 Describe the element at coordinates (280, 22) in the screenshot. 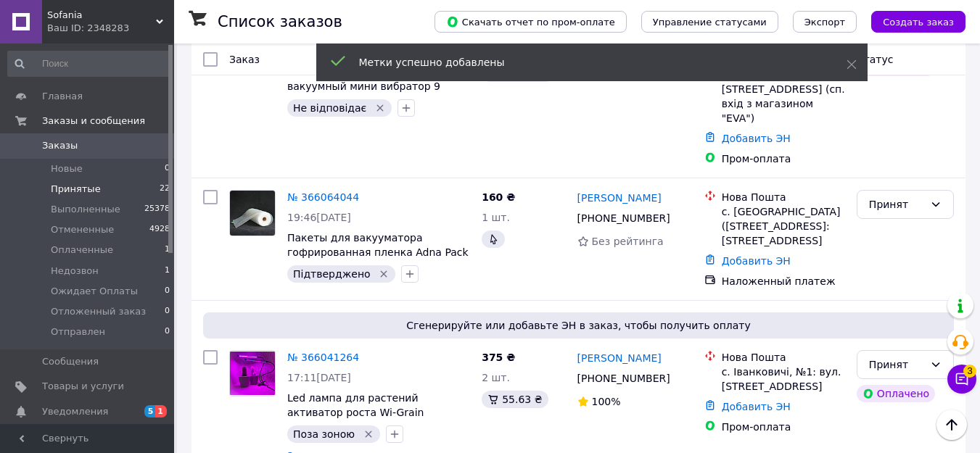

I see `h1: Список заказов` at that location.